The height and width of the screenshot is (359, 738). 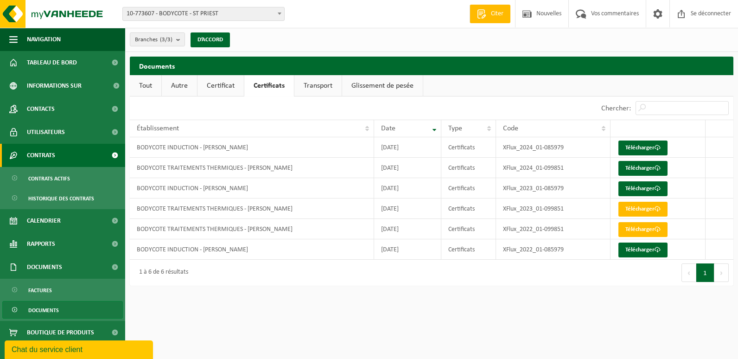 What do you see at coordinates (553, 249) in the screenshot?
I see `td: XFlux_2022_01-085979` at bounding box center [553, 249].